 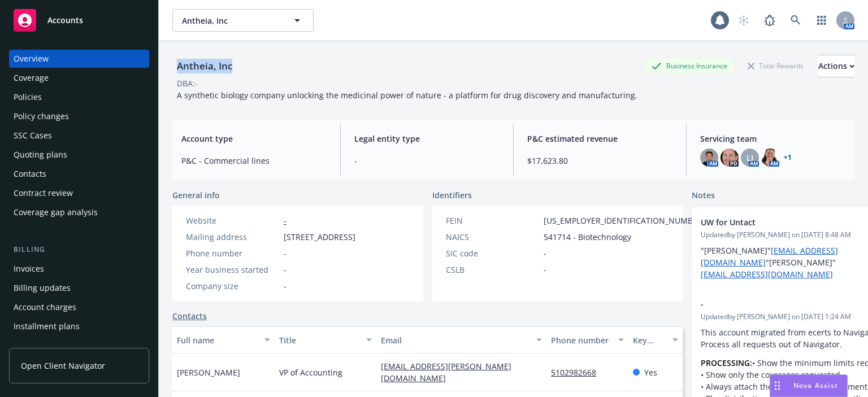 What do you see at coordinates (809, 386) in the screenshot?
I see `button: Nova Assist` at bounding box center [809, 386].